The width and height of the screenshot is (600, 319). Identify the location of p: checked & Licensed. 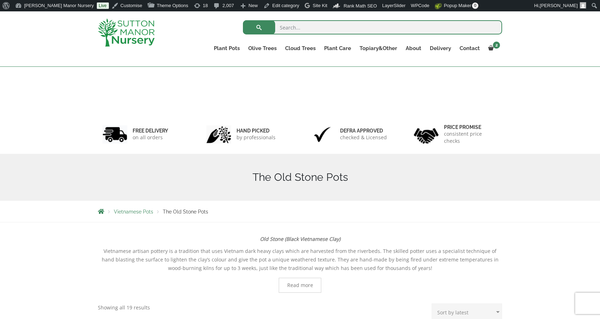
(364, 137).